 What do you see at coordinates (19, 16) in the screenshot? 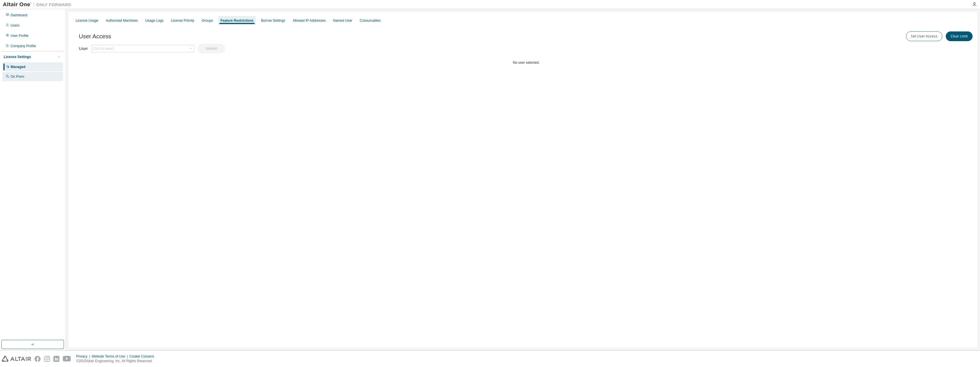
I see `div: Dashboard` at bounding box center [19, 16].